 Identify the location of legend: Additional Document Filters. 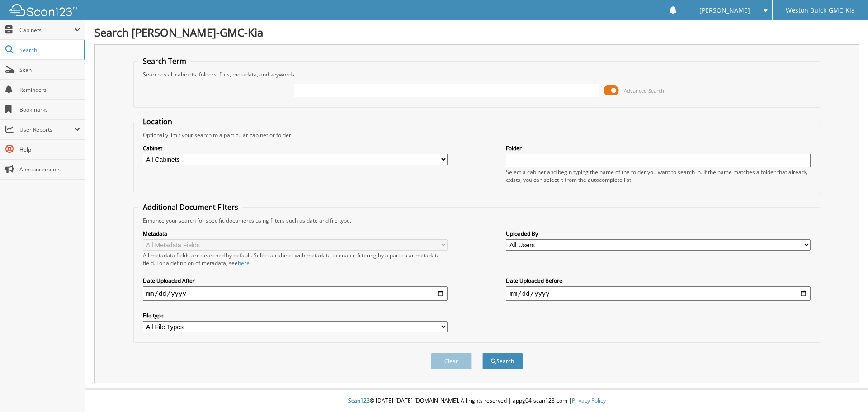
(190, 207).